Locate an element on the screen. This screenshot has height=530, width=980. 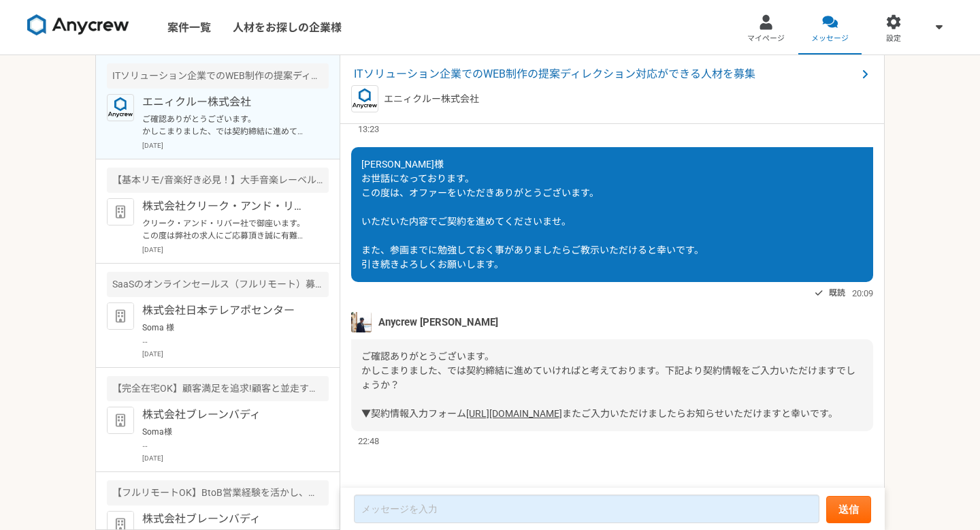
span: またご入力いただけましたらお知らせいただけますと幸いです。 is located at coordinates (700, 413).